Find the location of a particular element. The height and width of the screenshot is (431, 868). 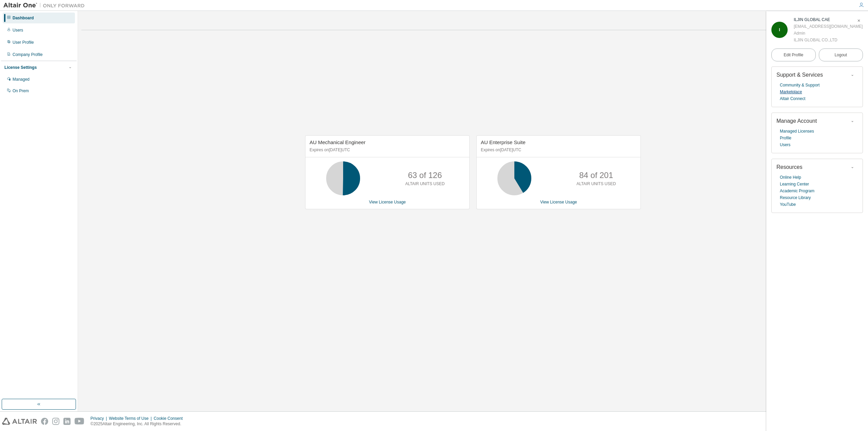

div: Admin is located at coordinates (828, 33).